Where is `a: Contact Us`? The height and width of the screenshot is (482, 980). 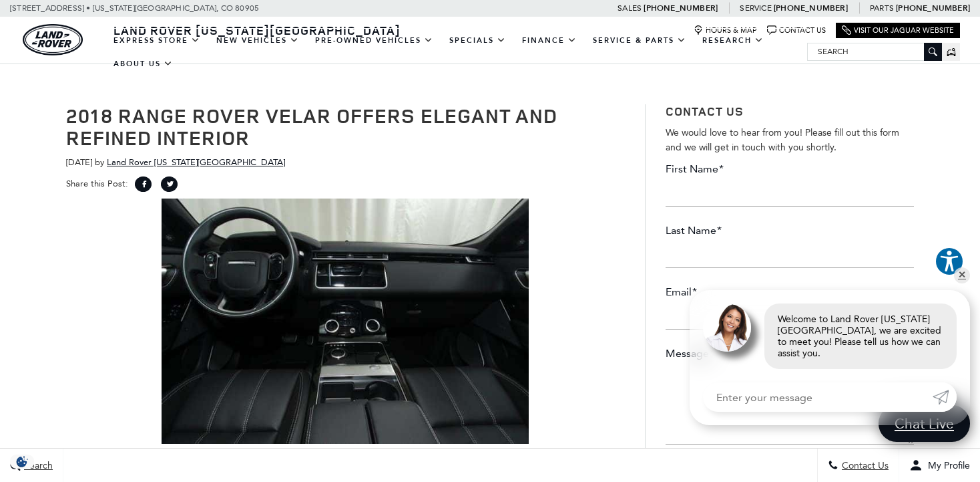 a: Contact Us is located at coordinates (796, 30).